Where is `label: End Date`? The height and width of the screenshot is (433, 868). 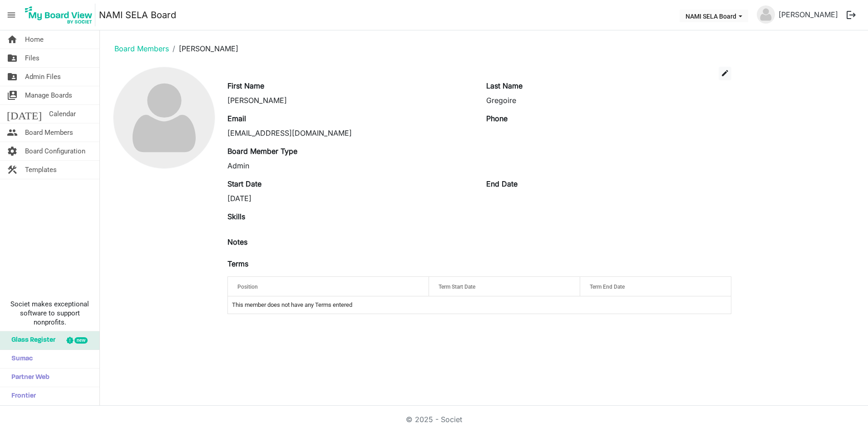 label: End Date is located at coordinates (502, 184).